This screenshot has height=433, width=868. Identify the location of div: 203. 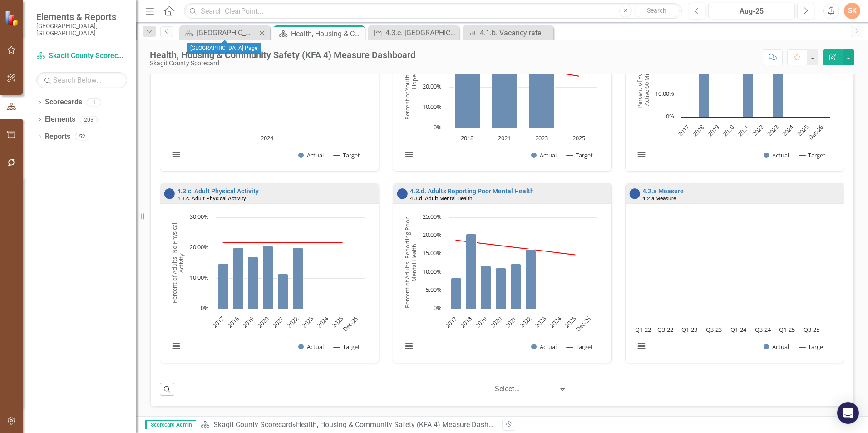
(89, 119).